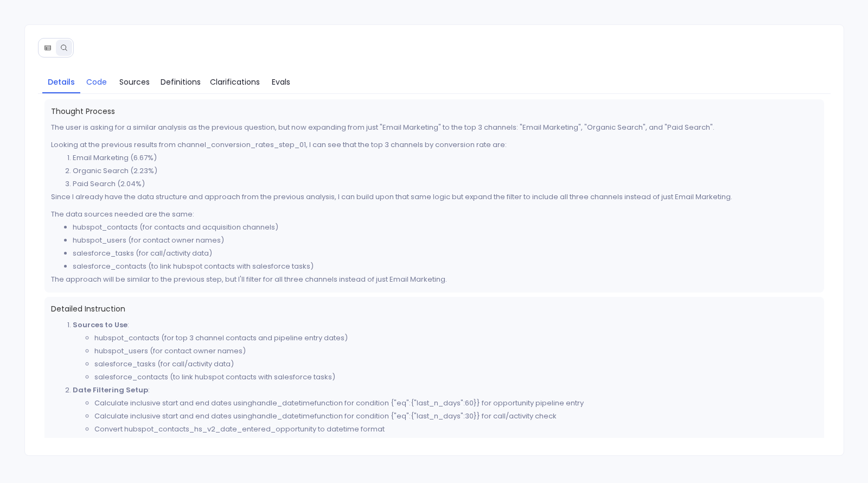  What do you see at coordinates (455, 416) in the screenshot?
I see `li: Calculate inclusive start and end dates using function for condition {"eq":{"last_n_days":30}} fo...` at bounding box center [455, 416].